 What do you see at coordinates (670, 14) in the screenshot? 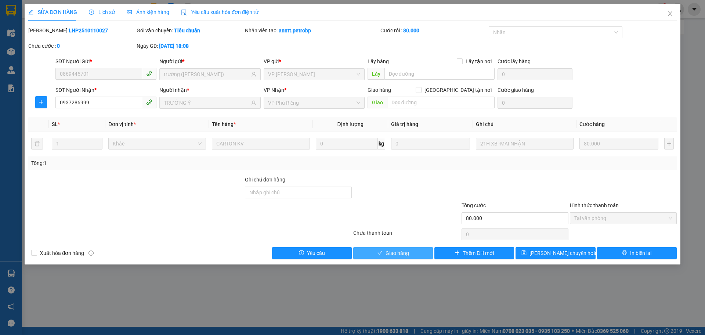
I see `button: Close` at bounding box center [670, 14].